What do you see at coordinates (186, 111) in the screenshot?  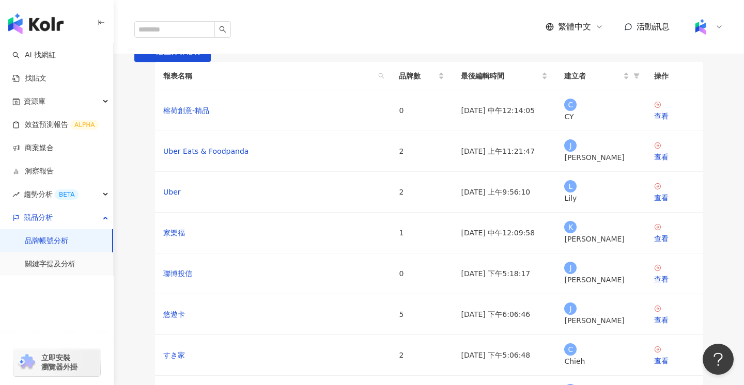 I see `a: 榕荷創意-精品` at bounding box center [186, 111].